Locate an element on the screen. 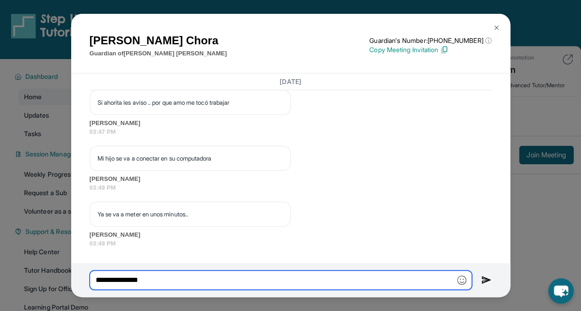 Image resolution: width=581 pixels, height=311 pixels. button: chat-button is located at coordinates (560, 291).